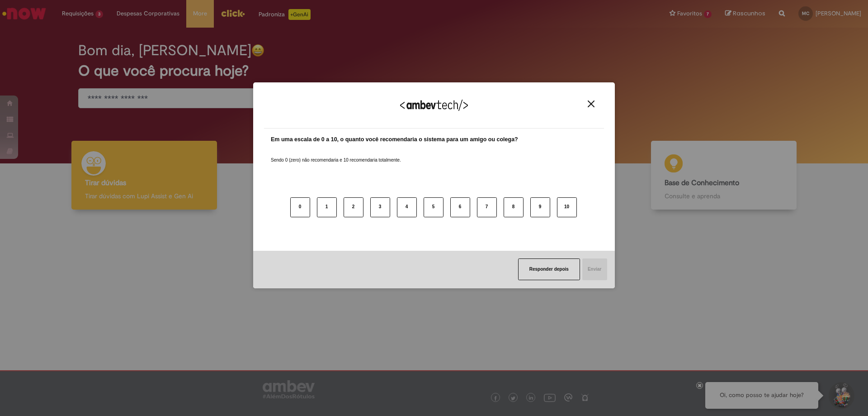  Describe the element at coordinates (434, 208) in the screenshot. I see `button: 5` at that location.